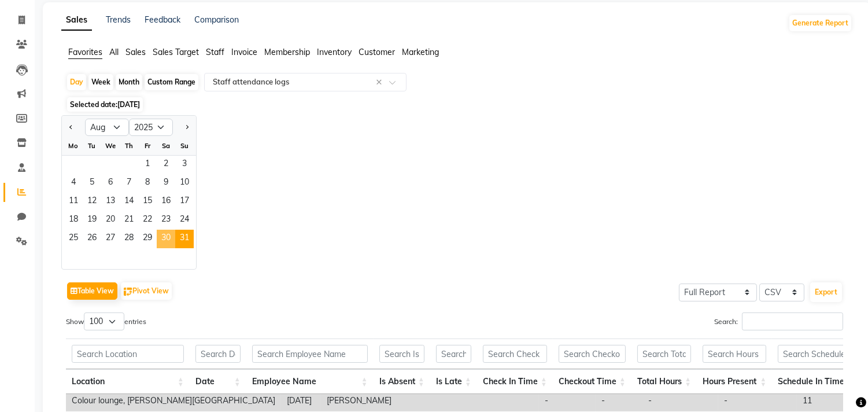  I want to click on div: We, so click(111, 146).